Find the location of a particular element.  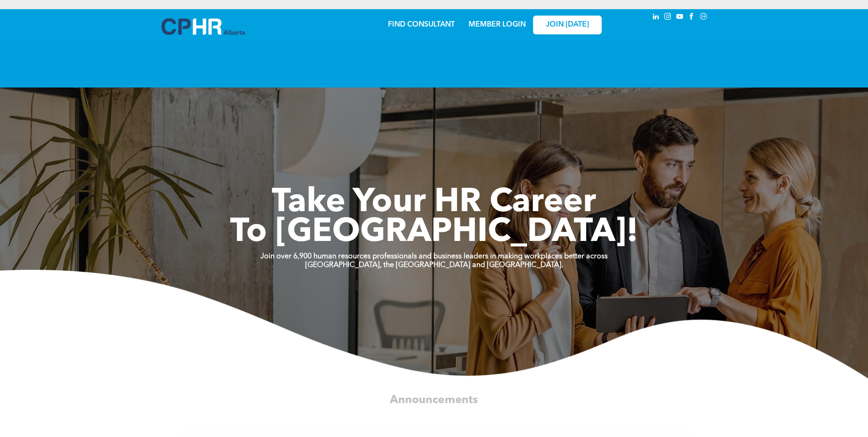

a: instagram is located at coordinates (668, 17).